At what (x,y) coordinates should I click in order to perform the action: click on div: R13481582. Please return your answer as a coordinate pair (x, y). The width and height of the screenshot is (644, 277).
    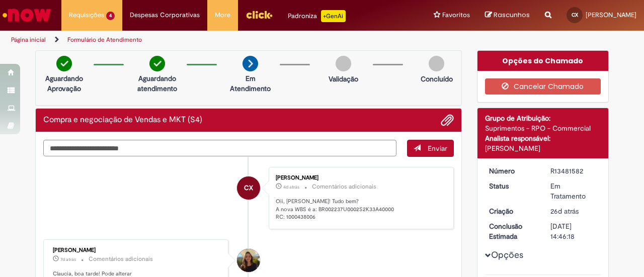
    Looking at the image, I should click on (574, 171).